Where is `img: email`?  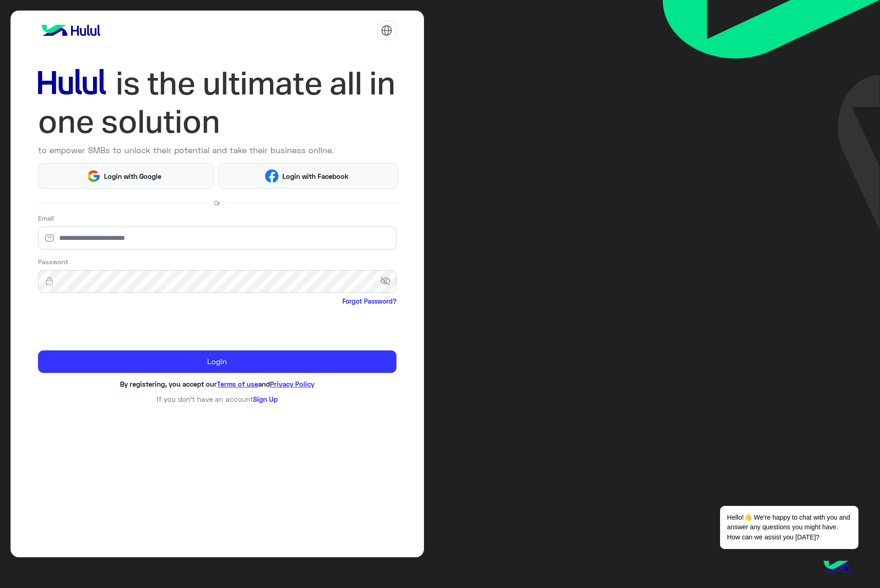
img: email is located at coordinates (49, 238).